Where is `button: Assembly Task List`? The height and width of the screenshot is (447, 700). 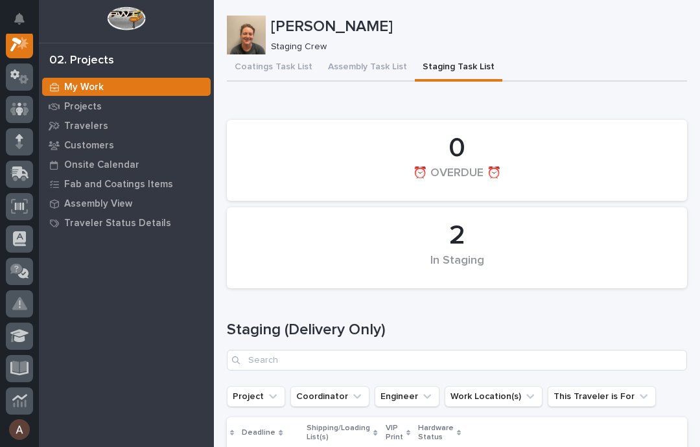
button: Assembly Task List is located at coordinates (367, 68).